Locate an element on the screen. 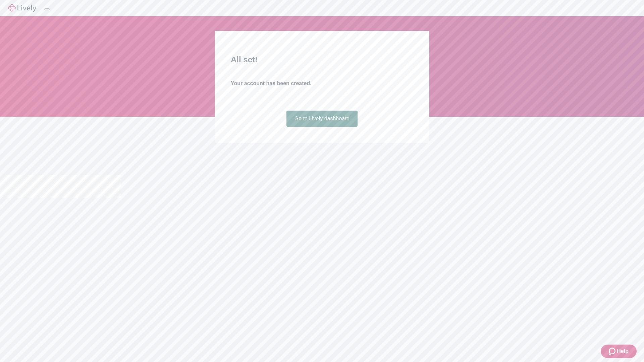 This screenshot has width=644, height=362. button: Zendesk support iconHelp is located at coordinates (619, 352).